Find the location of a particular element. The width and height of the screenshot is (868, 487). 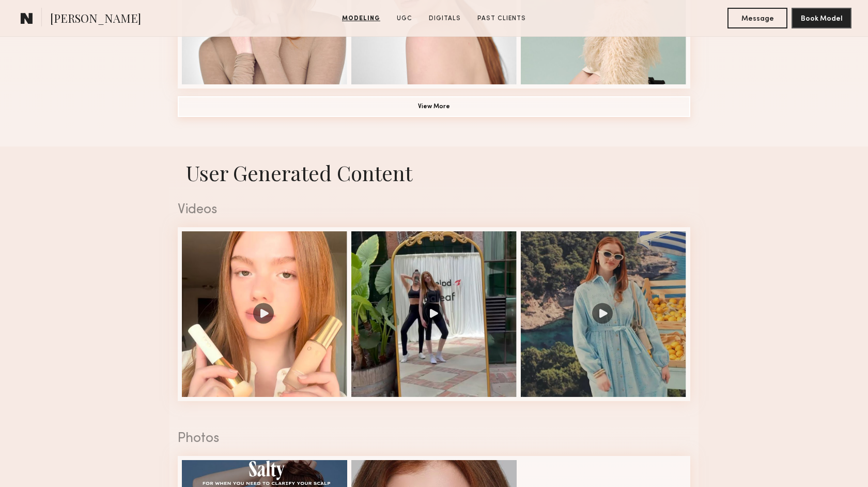

button: Book Model is located at coordinates (822, 18).